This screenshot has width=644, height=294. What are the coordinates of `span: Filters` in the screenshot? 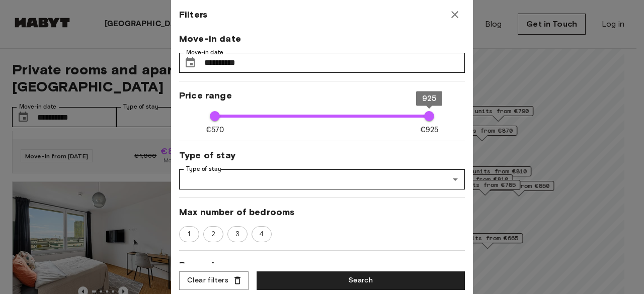 It's located at (193, 15).